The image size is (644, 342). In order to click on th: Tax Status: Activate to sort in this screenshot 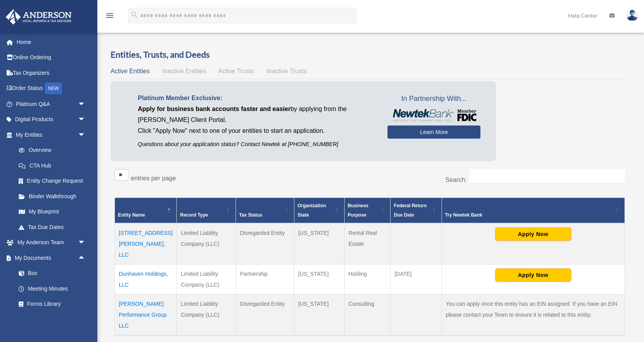, I will do `click(265, 211)`.